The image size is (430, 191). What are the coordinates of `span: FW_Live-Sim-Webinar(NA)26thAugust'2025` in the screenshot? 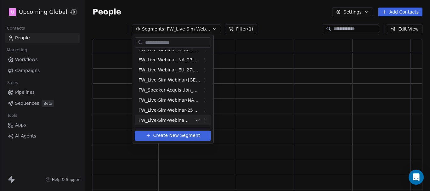 It's located at (169, 100).